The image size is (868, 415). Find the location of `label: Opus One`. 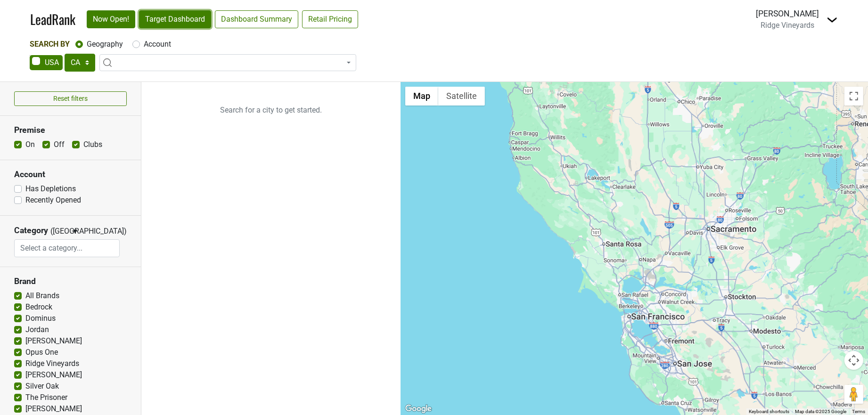

label: Opus One is located at coordinates (41, 352).